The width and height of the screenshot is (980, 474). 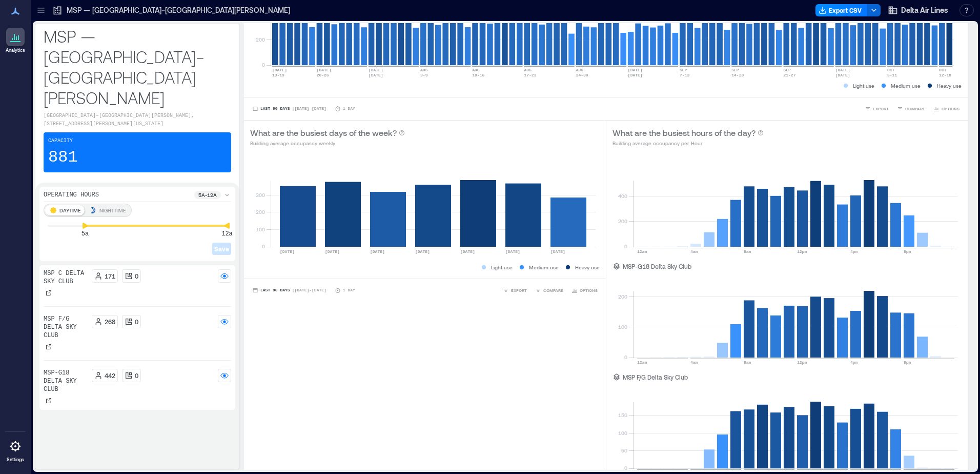 What do you see at coordinates (642, 251) in the screenshot?
I see `text: 12am` at bounding box center [642, 251].